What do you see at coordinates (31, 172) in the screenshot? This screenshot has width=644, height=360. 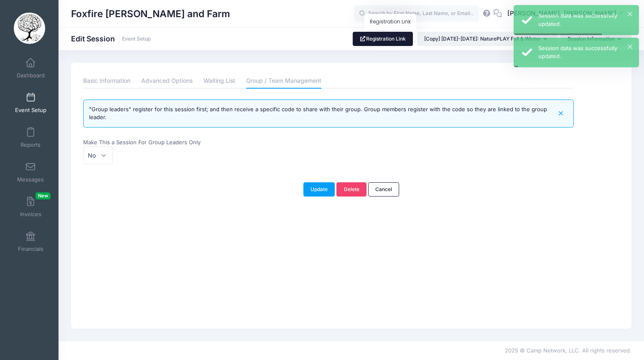 I see `a: Messages` at bounding box center [31, 172].